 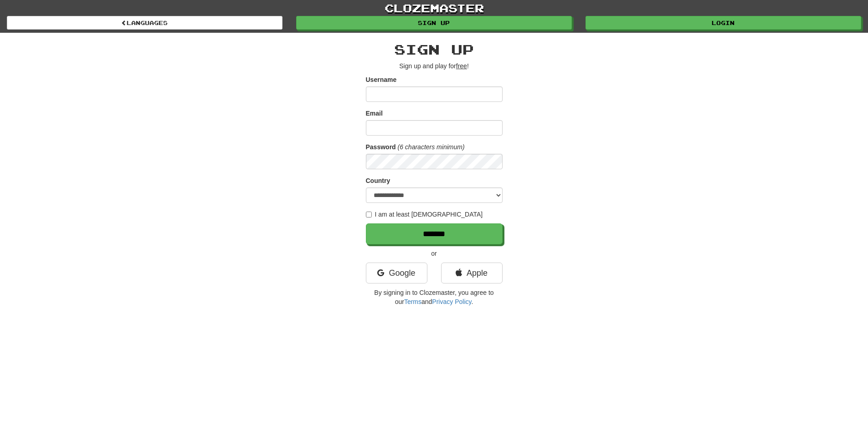 What do you see at coordinates (434, 298) in the screenshot?
I see `p: By signing in to Clozemaster, you agree to our and .` at bounding box center [434, 298].